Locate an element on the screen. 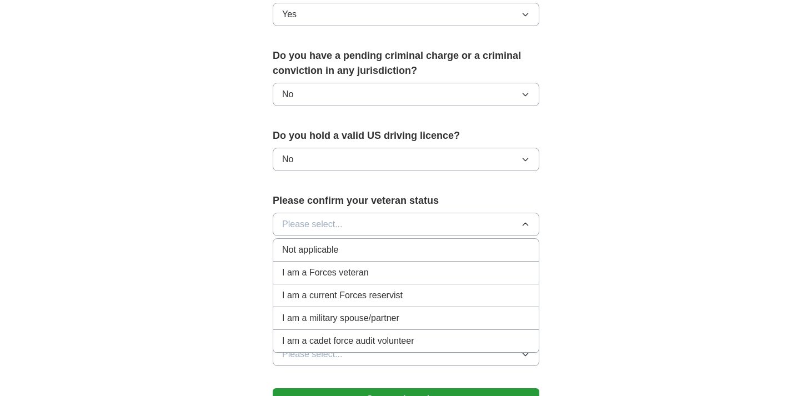  span: I am a current Forces reservist is located at coordinates (342, 295).